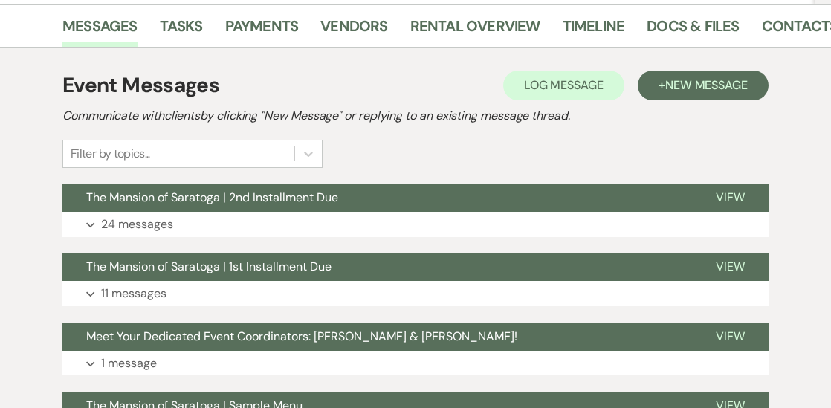  Describe the element at coordinates (693, 30) in the screenshot. I see `a: Docs & Files` at that location.